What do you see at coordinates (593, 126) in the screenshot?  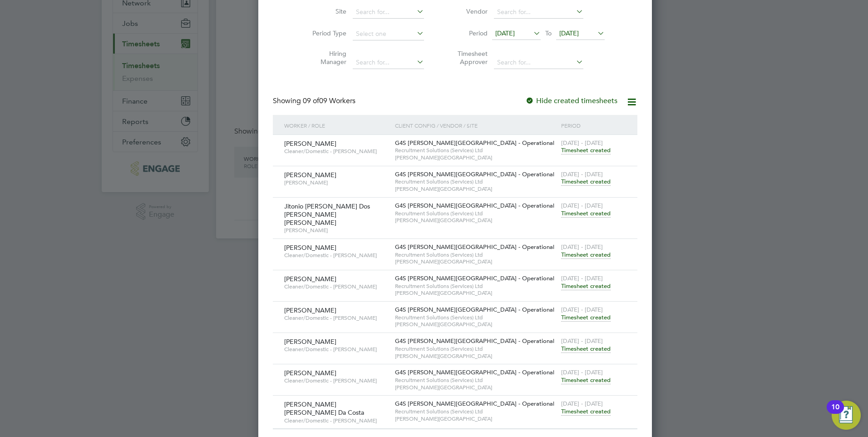 I see `div: Period` at bounding box center [593, 126].